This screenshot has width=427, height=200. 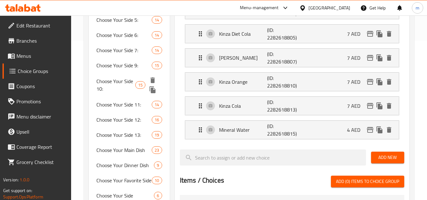 I want to click on div: Choose Your Side 11:14, so click(x=129, y=105).